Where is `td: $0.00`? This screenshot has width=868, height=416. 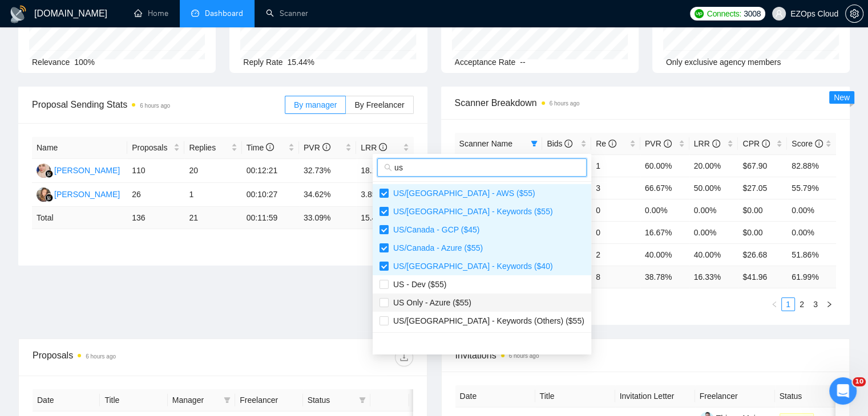 td: $0.00 is located at coordinates (763, 210).